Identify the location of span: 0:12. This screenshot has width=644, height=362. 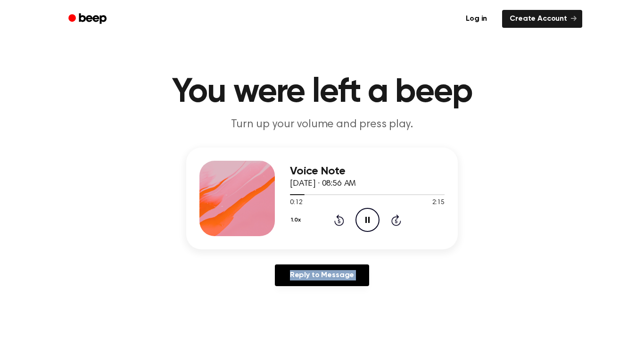
(296, 203).